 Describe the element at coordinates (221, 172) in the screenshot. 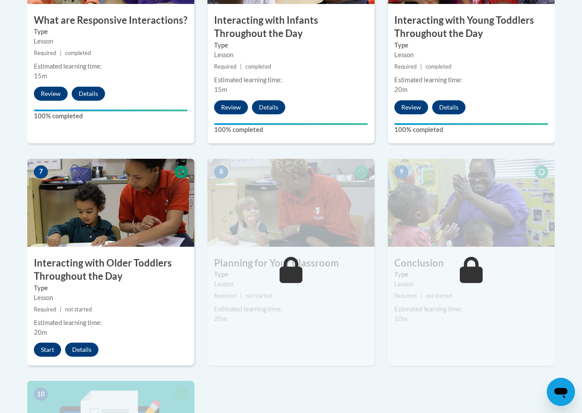

I see `span: 8` at that location.